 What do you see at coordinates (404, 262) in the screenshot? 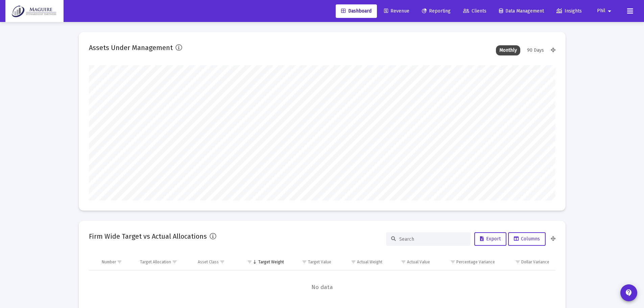
I see `span: Show filter options for column 'Actual Value'` at bounding box center [404, 262].